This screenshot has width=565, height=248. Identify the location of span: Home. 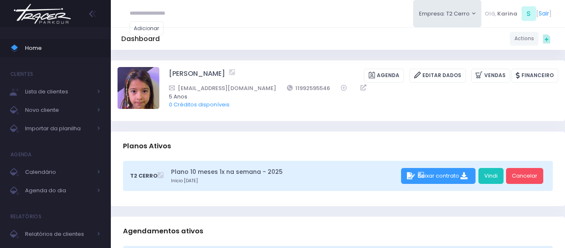
(63, 48).